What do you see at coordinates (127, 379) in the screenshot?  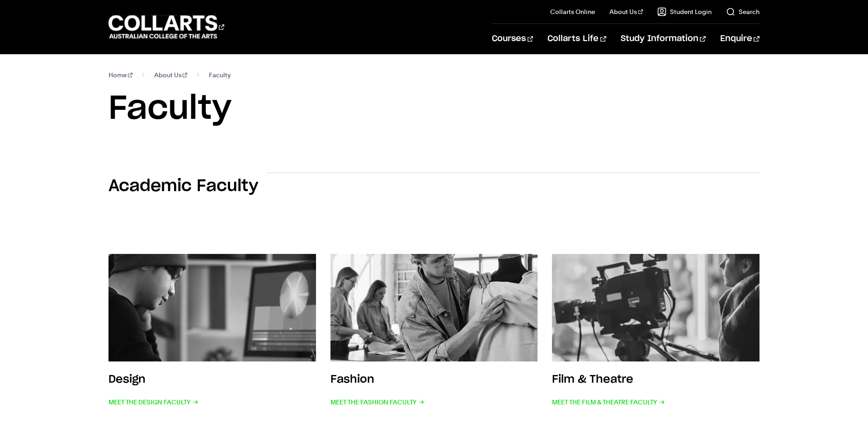 I see `h3: Design` at bounding box center [127, 379].